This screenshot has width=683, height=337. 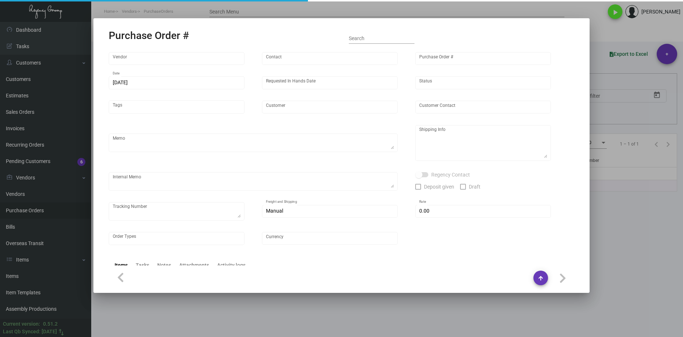 What do you see at coordinates (50, 324) in the screenshot?
I see `div: 0.51.2` at bounding box center [50, 324].